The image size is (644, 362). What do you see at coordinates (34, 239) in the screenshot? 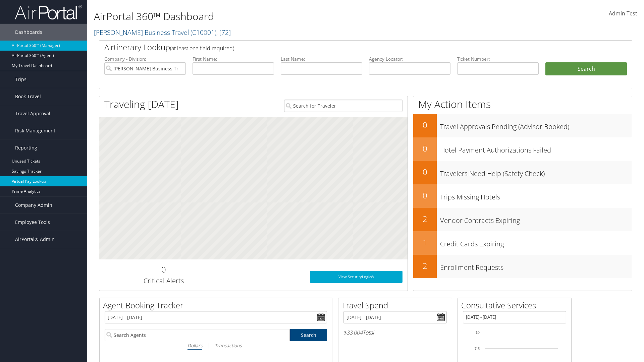
I see `span: AirPortal® Admin` at bounding box center [34, 239].